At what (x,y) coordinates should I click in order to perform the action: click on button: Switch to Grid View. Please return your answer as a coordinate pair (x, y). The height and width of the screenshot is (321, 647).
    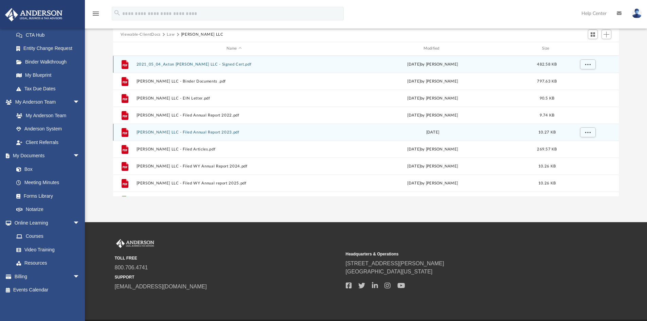
    Looking at the image, I should click on (593, 34).